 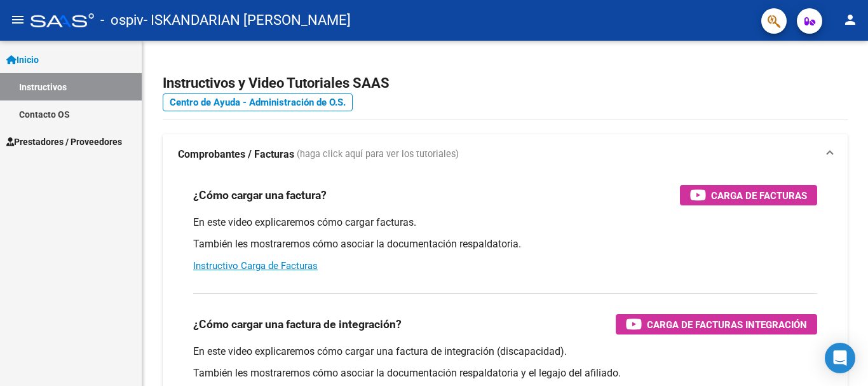 I want to click on p: También les mostraremos cómo asociar la documentación respaldatoria., so click(x=505, y=244).